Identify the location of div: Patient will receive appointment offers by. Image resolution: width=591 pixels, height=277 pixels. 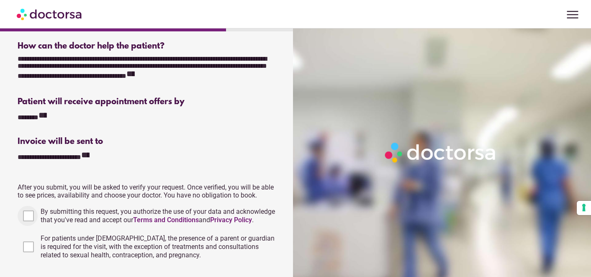
(147, 102).